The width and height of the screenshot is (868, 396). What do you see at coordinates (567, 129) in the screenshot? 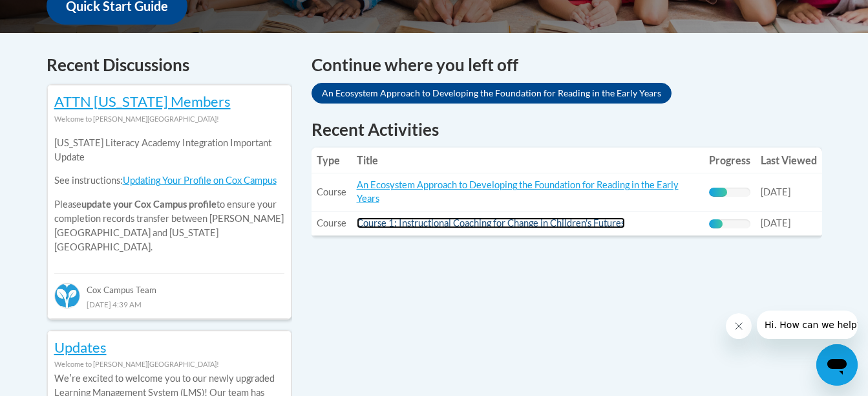
I see `h1: Recent Activities` at bounding box center [567, 129].